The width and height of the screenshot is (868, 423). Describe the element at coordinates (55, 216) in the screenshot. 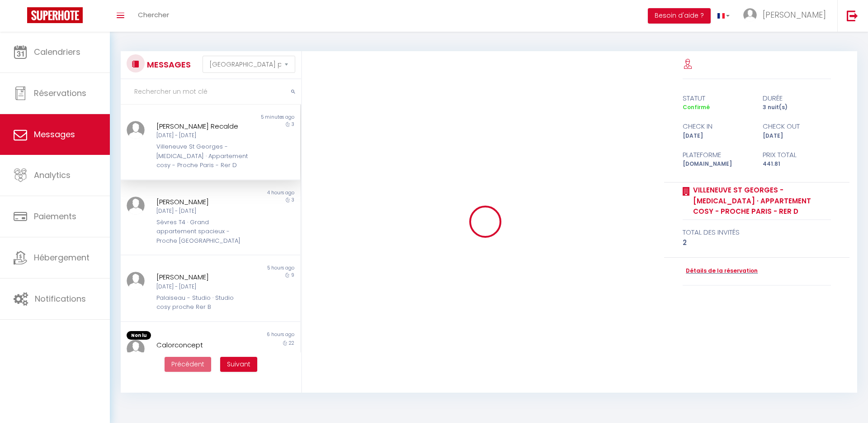

I see `span: Paiements` at that location.